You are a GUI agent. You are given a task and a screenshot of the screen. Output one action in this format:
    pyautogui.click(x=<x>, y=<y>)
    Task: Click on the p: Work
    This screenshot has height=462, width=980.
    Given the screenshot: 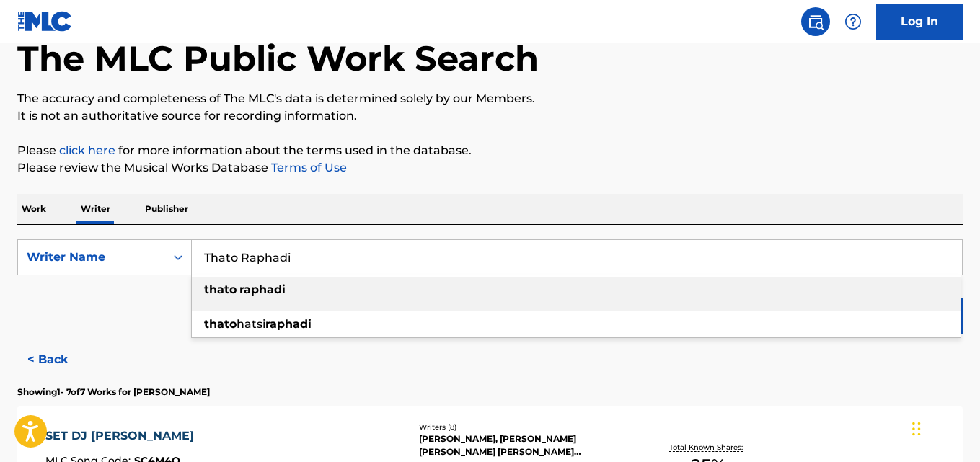 What is the action you would take?
    pyautogui.click(x=34, y=209)
    